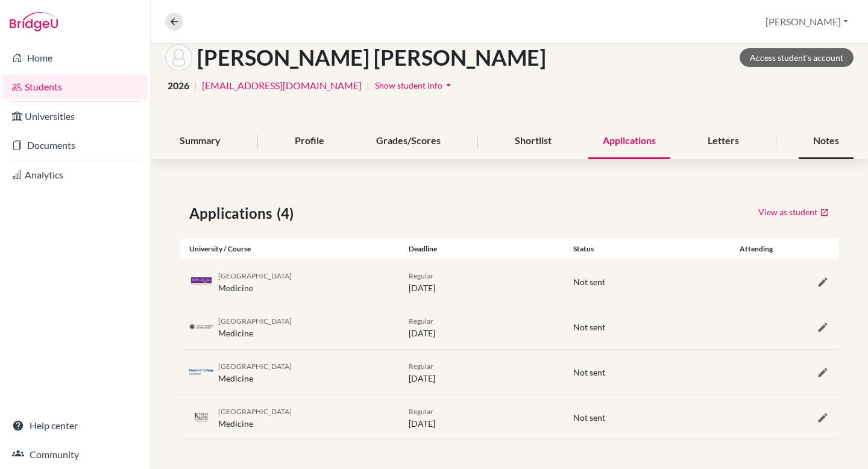 This screenshot has width=868, height=469. What do you see at coordinates (75, 58) in the screenshot?
I see `a: Home` at bounding box center [75, 58].